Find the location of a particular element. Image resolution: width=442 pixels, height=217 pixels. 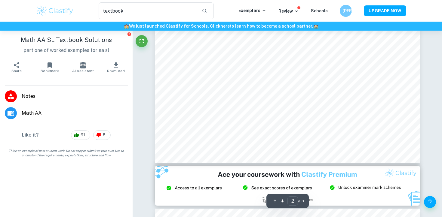

button: UPGRADE NOW is located at coordinates (385, 11).